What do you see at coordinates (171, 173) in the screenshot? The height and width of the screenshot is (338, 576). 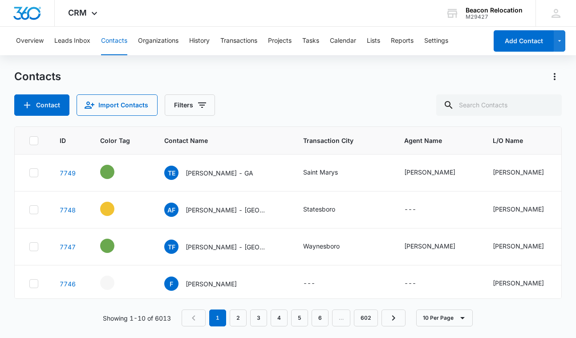 I see `span: TE` at bounding box center [171, 173].